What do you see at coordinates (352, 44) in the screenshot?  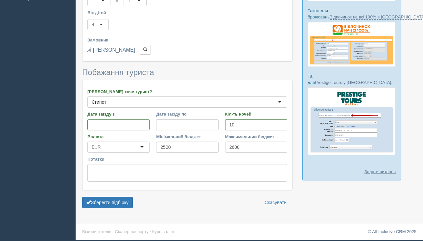 I see `img: otdihnavse100--%D1%84%D0%BE%D1%80%D0%BC%D0%B0-%D0%B1%D1%80%D0%BE%D0%BD%D0%B8%D1%80%D0%BE%D0%B2%D0...` at bounding box center [352, 44].